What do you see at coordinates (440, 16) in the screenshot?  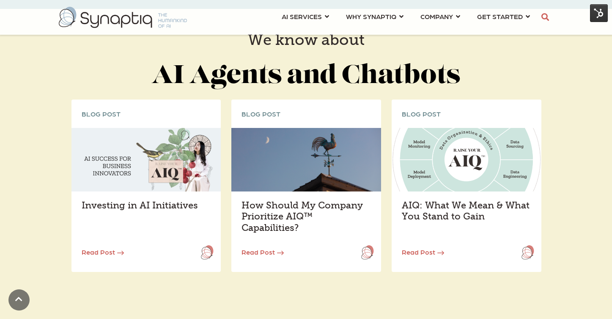 I see `a: COMPANY` at bounding box center [440, 16].